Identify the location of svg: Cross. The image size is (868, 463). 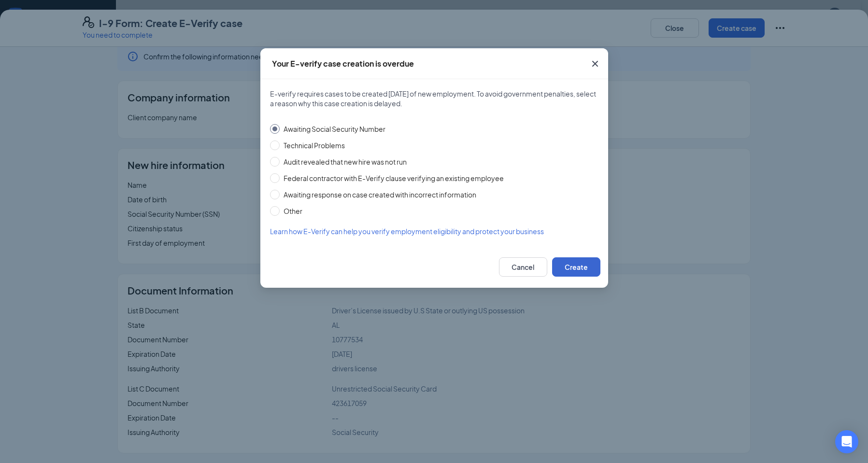
(595, 64).